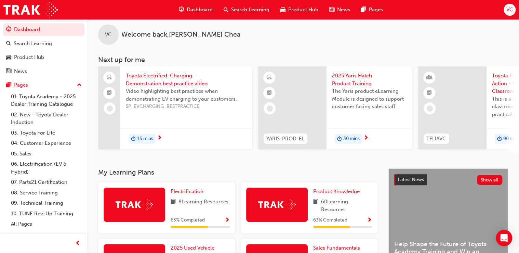 This screenshot has width=519, height=253. I want to click on a: Dashboard, so click(43, 29).